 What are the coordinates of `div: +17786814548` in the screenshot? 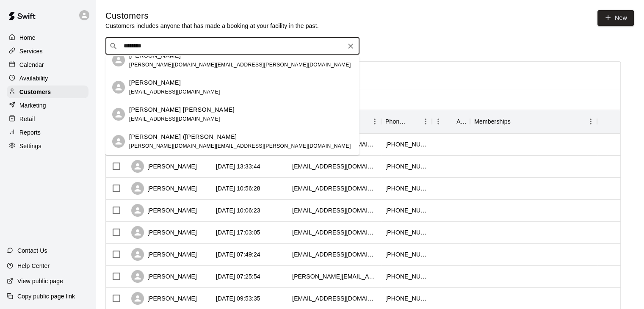 It's located at (406, 277).